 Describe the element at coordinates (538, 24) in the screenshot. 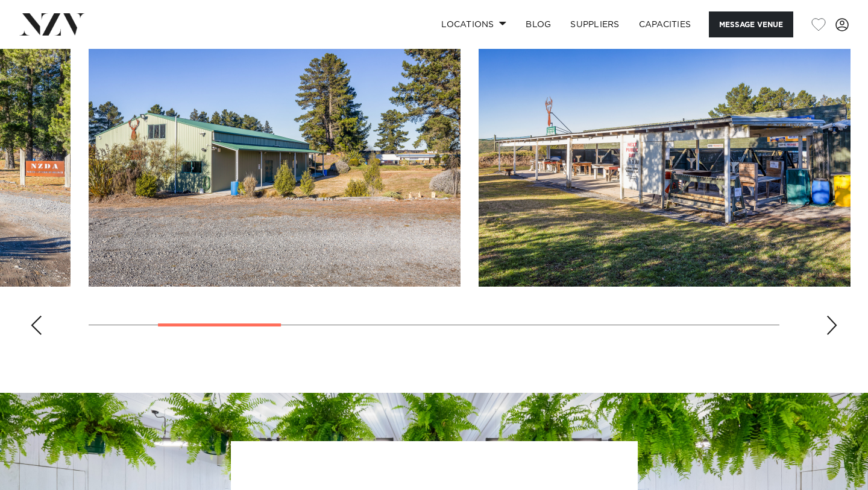

I see `a: BLOG` at that location.